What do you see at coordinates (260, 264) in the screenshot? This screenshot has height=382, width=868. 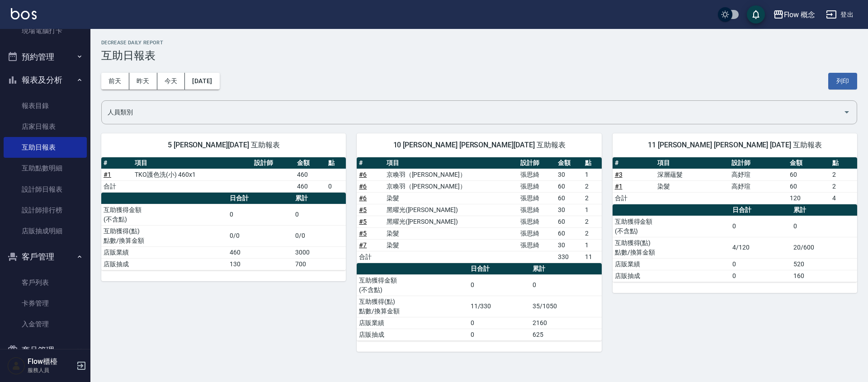 I see `td: 130` at bounding box center [260, 264].